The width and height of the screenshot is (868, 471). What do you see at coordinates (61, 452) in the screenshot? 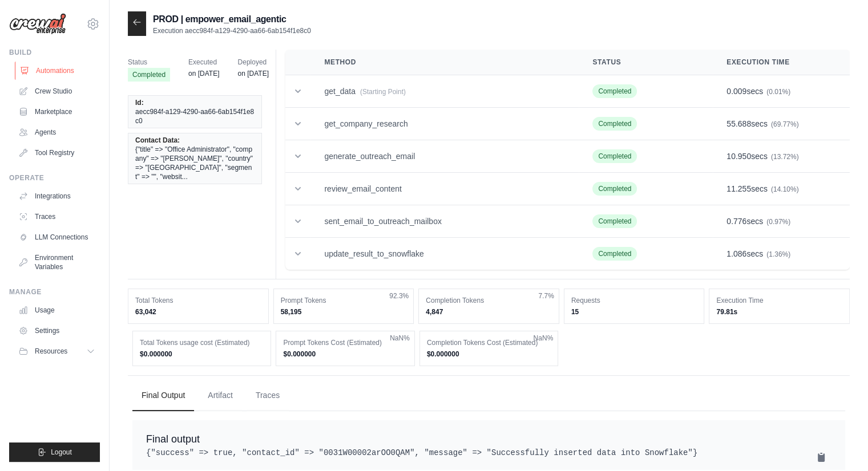
I see `span: Logout` at bounding box center [61, 452].